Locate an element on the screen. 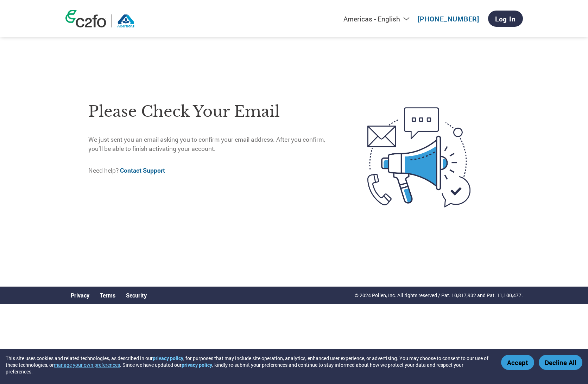  p: Need help? is located at coordinates (213, 170).